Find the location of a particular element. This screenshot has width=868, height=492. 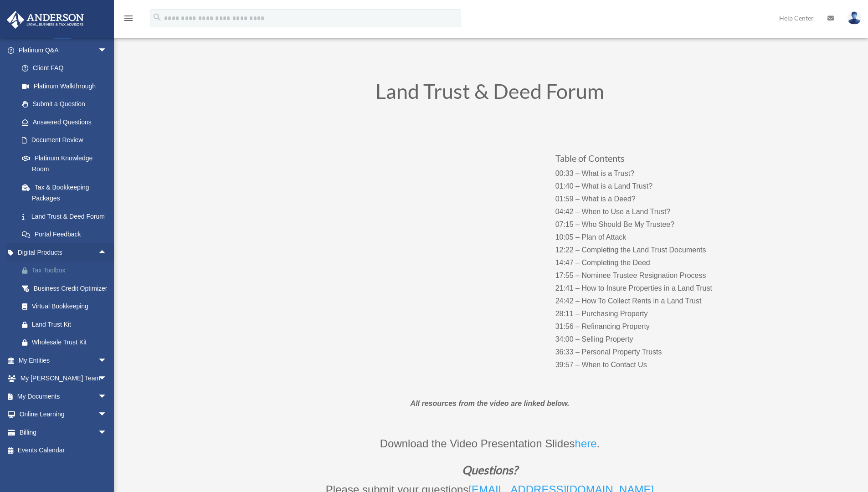

span: arrow_drop_up is located at coordinates (107, 253).